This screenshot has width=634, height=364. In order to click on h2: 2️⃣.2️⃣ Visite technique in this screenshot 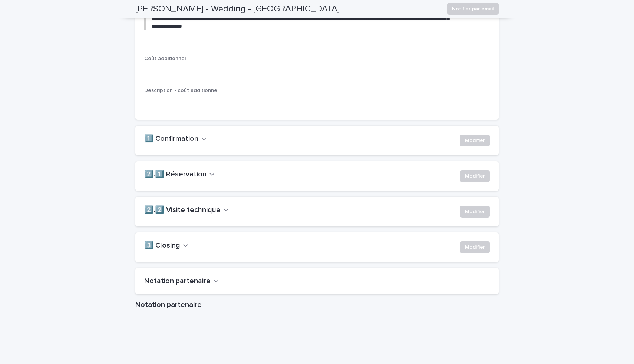, I will do `click(182, 211)`.